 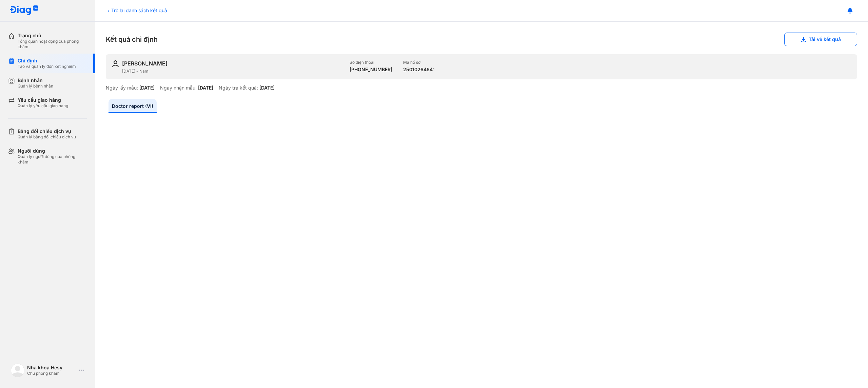 What do you see at coordinates (419, 63) in the screenshot?
I see `div: Mã hồ sơ` at bounding box center [419, 63].